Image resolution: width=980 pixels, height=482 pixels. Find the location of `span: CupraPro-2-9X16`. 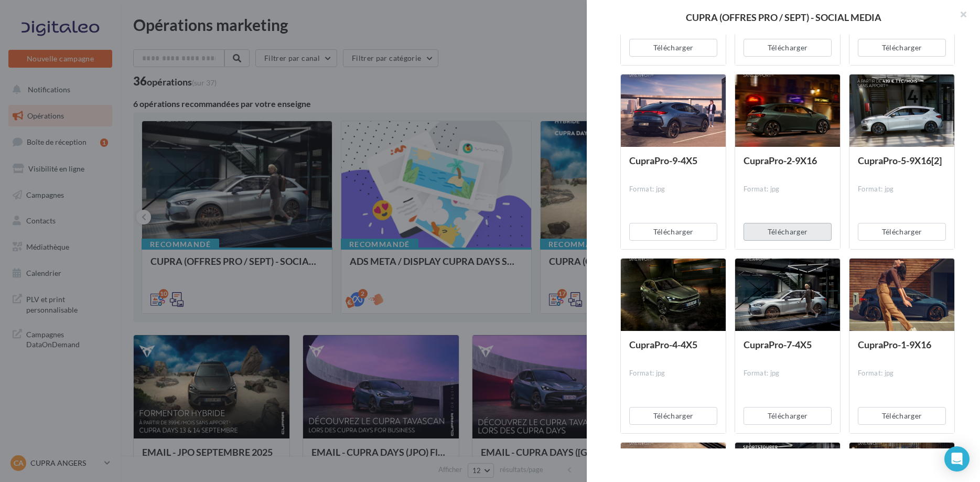

span: CupraPro-2-9X16 is located at coordinates (781, 160).